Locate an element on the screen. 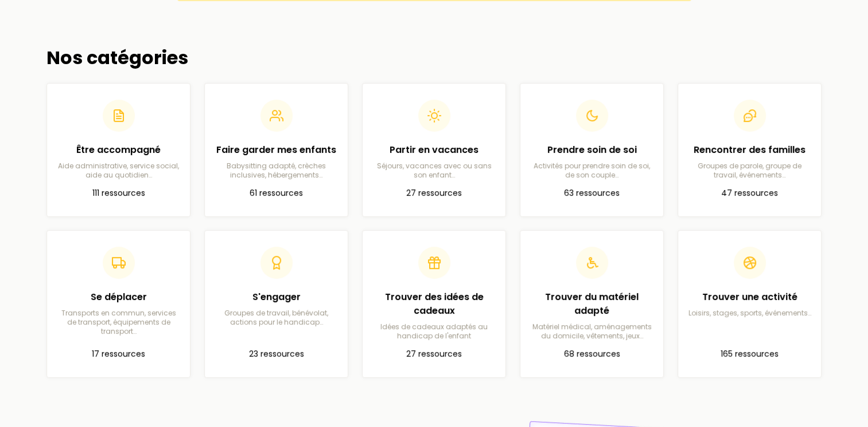 This screenshot has height=427, width=868. p: 68 ressources is located at coordinates (592, 355).